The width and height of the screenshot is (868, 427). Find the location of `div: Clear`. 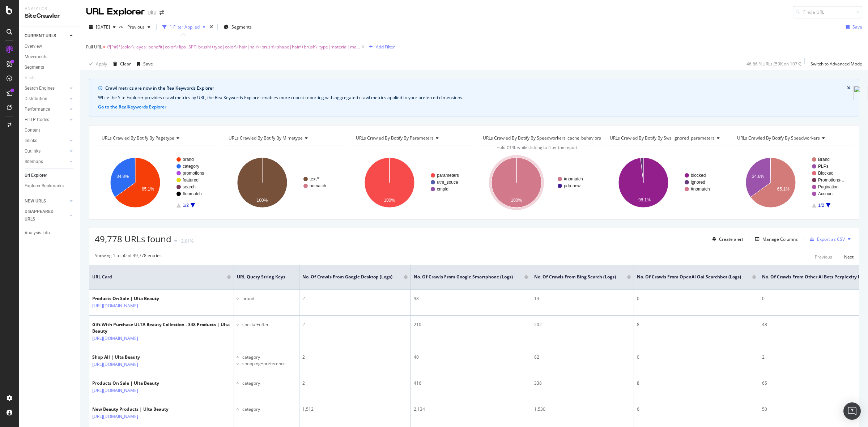

div: Clear is located at coordinates (125, 64).